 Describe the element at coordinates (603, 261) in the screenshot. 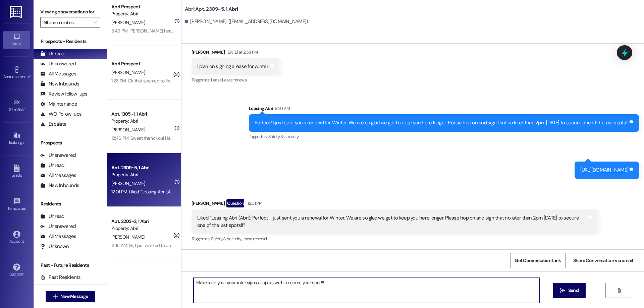

I see `button: Share Conversation via email` at that location.